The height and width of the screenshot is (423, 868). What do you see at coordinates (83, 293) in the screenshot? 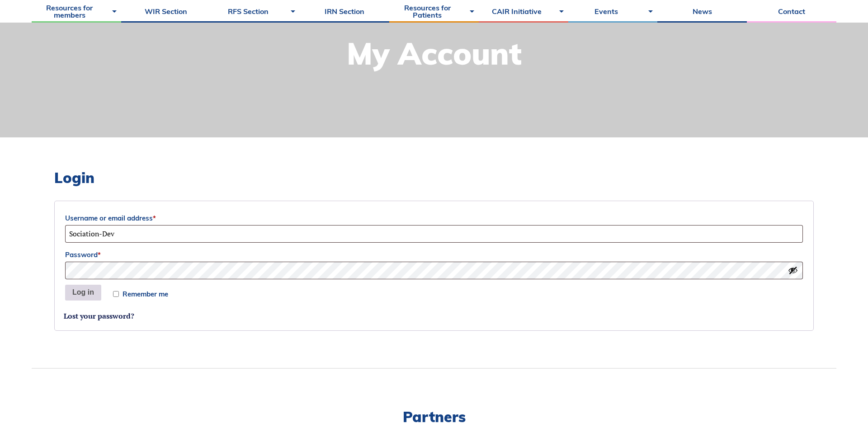
I see `button: Log in` at bounding box center [83, 293].